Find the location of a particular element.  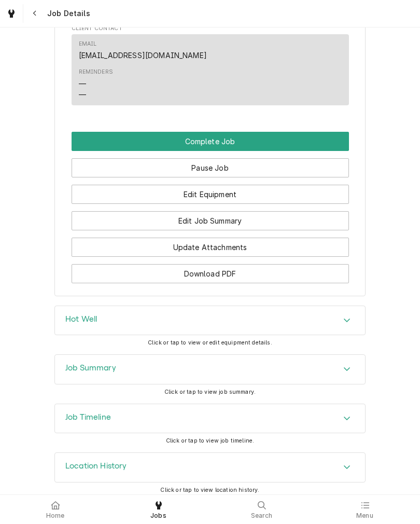

div: Hot Well is located at coordinates (210, 321).